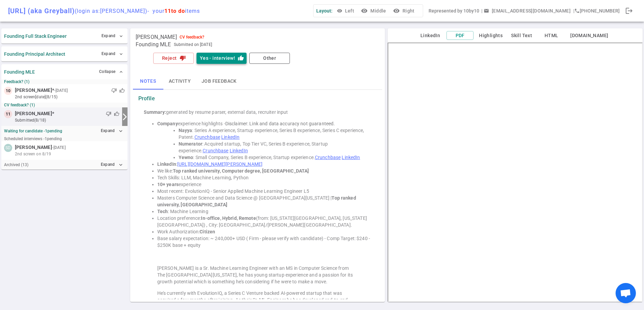  I want to click on button: Other, so click(269, 58).